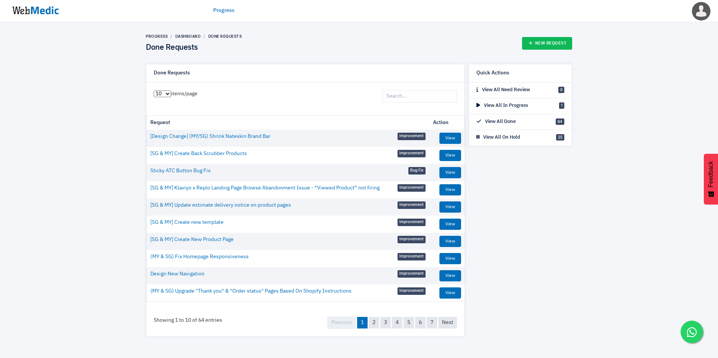 Image resolution: width=718 pixels, height=358 pixels. I want to click on select: items/page, so click(162, 94).